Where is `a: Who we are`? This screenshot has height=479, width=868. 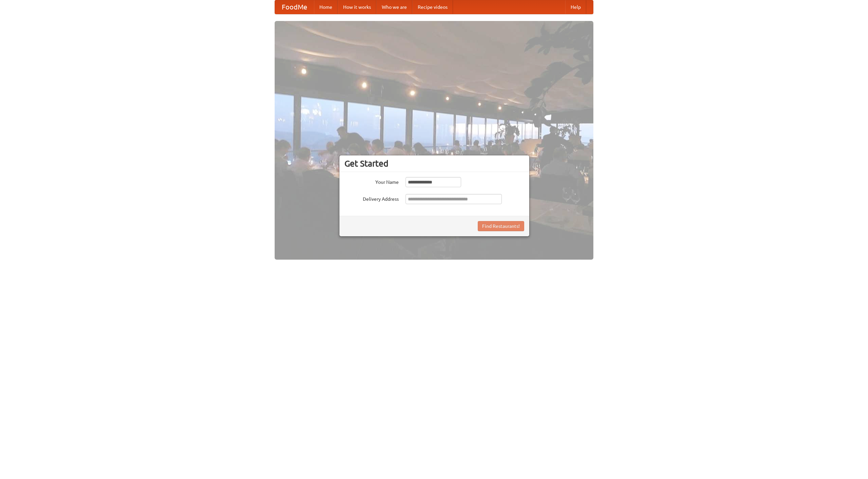 a: Who we are is located at coordinates (394, 7).